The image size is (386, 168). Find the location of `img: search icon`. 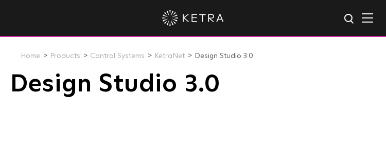

img: search icon is located at coordinates (349, 19).